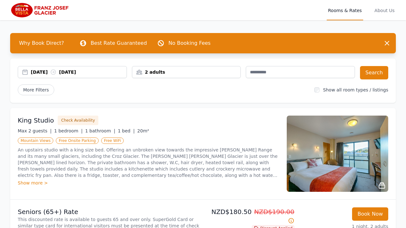 This screenshot has width=406, height=228. Describe the element at coordinates (190, 43) in the screenshot. I see `p: No Booking Fees` at that location.